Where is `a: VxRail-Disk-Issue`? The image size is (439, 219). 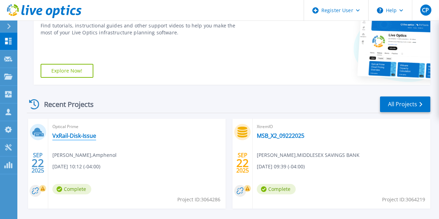
a: VxRail-Disk-Issue is located at coordinates (74, 136).